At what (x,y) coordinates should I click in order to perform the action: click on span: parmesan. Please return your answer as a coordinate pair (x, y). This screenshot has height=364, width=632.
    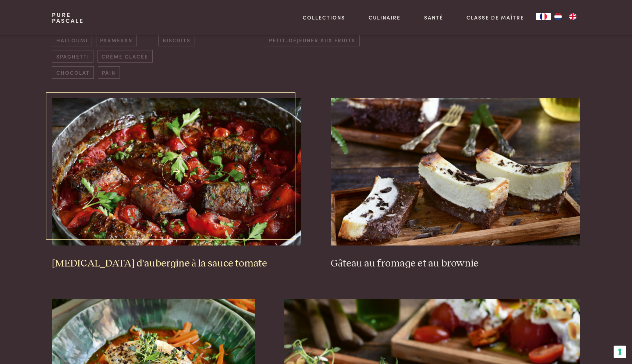
    Looking at the image, I should click on (116, 40).